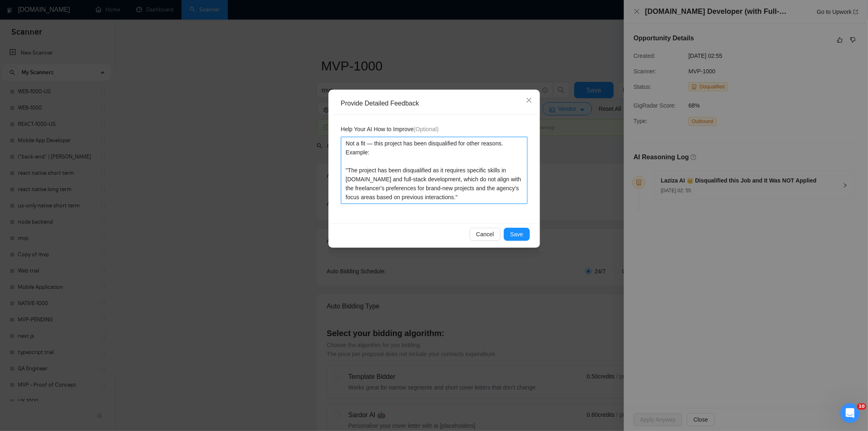 This screenshot has height=431, width=868. What do you see at coordinates (862, 406) in the screenshot?
I see `span: 10` at bounding box center [862, 406].